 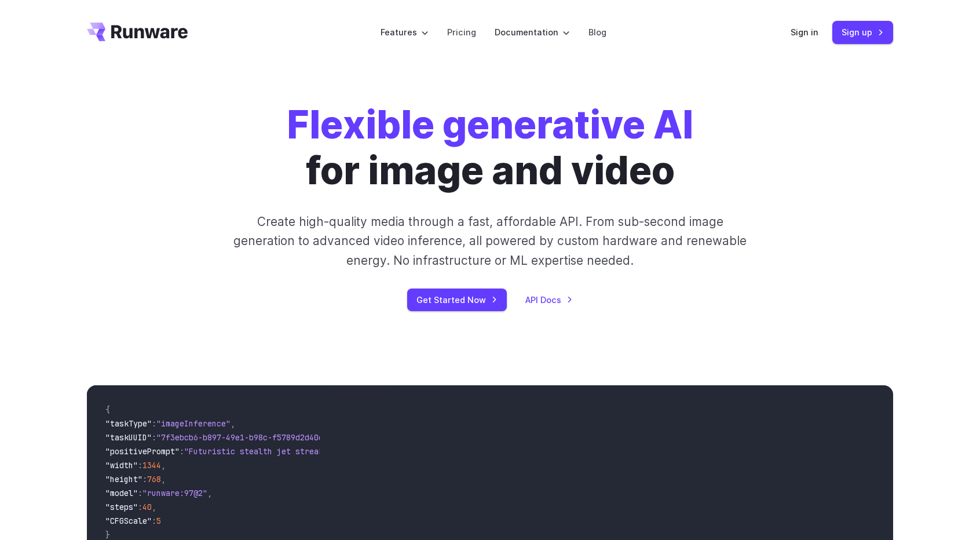 I want to click on a: Sign in, so click(x=805, y=32).